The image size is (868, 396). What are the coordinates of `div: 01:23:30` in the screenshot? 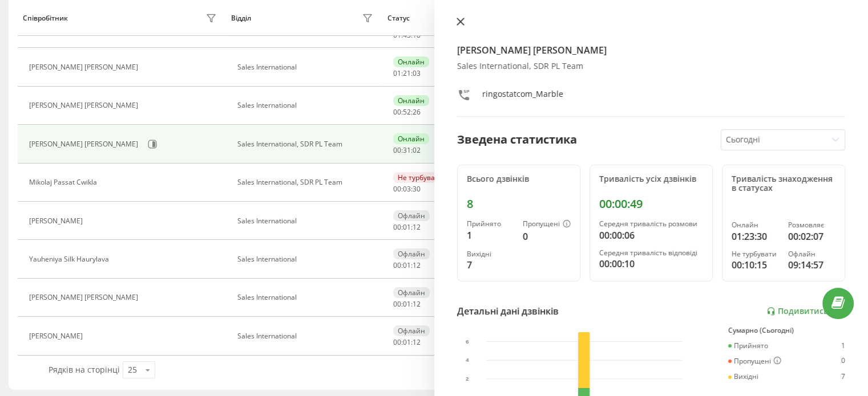 It's located at (755, 236).